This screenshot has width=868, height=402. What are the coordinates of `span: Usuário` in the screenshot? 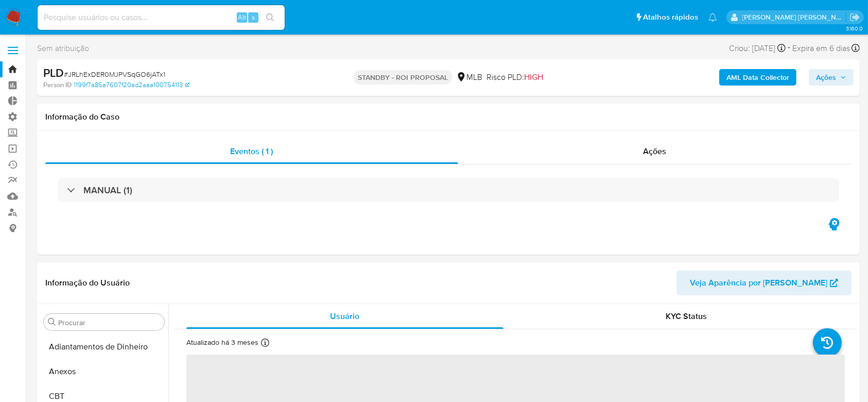 It's located at (344, 316).